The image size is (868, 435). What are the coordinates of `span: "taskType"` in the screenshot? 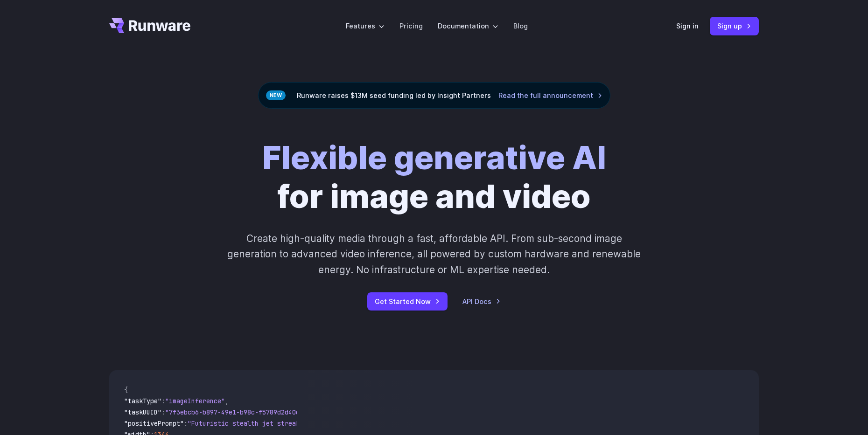 It's located at (143, 401).